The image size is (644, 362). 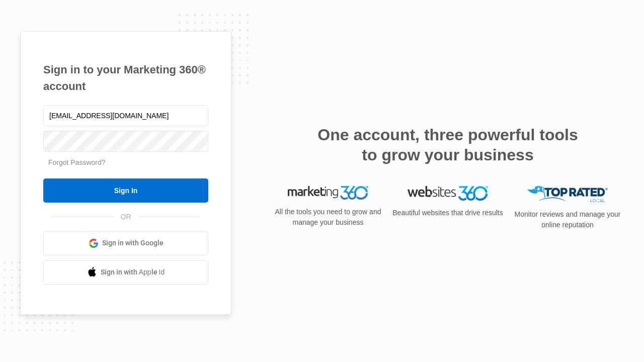 What do you see at coordinates (448, 213) in the screenshot?
I see `p: Beautiful websites that drive results` at bounding box center [448, 213].